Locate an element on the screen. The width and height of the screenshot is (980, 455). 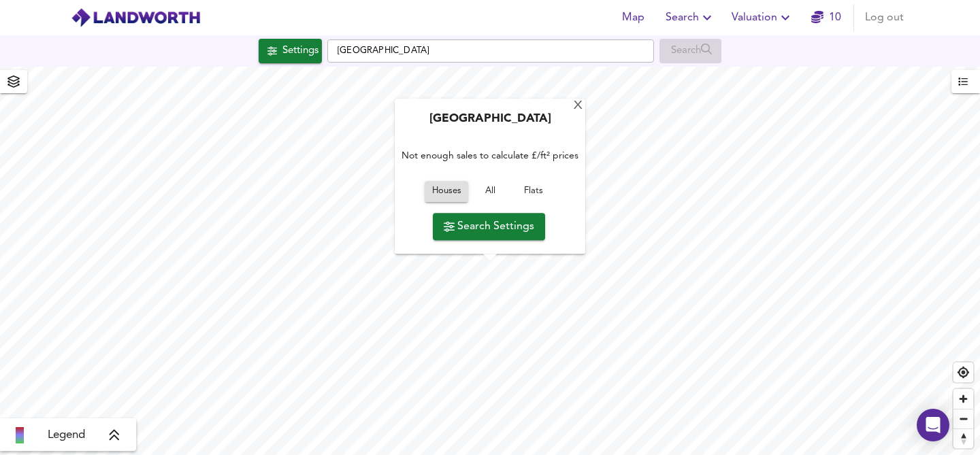
button: Map is located at coordinates (633, 18).